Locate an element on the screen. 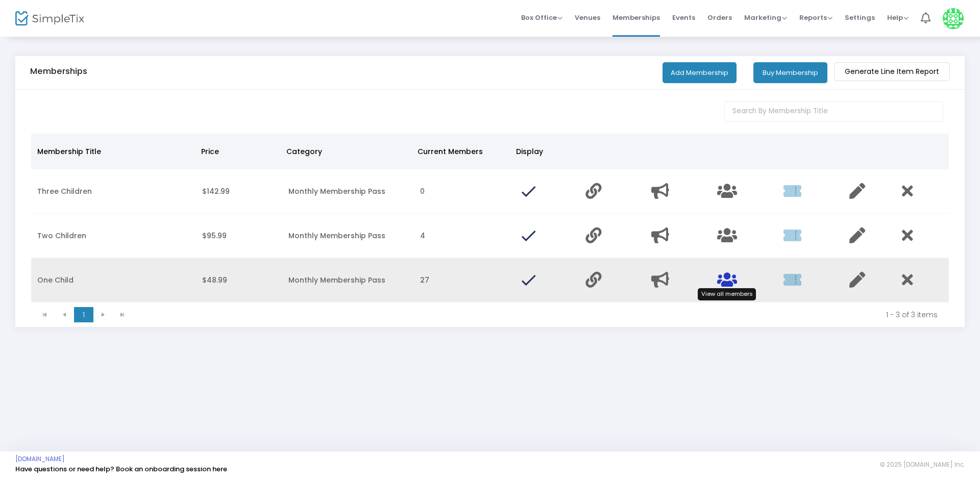 This screenshot has width=980, height=482. button: Buy Membership is located at coordinates (791, 72).